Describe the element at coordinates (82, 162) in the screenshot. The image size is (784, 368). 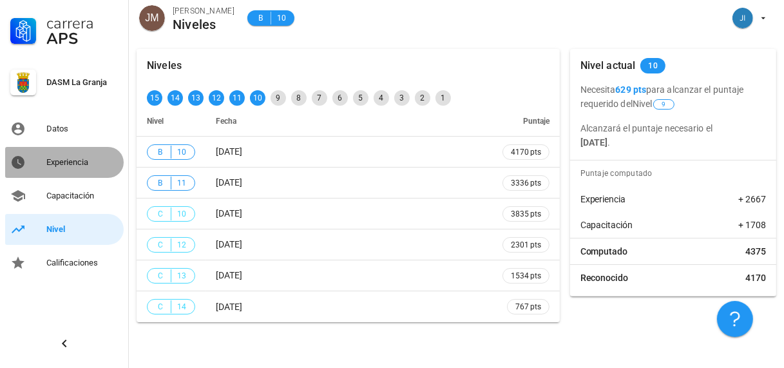
I see `div: Experiencia` at that location.